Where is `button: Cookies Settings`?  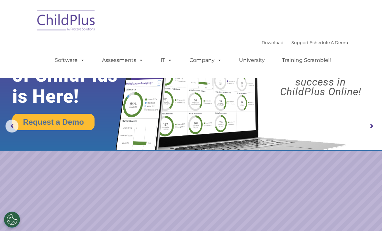 button: Cookies Settings is located at coordinates (12, 219).